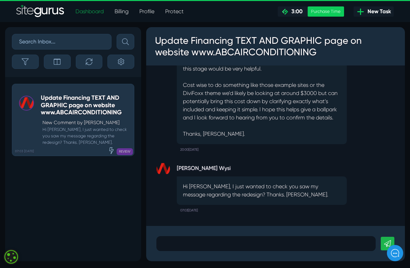 This screenshot has width=410, height=268. Describe the element at coordinates (147, 12) in the screenshot. I see `a: Profile` at that location.